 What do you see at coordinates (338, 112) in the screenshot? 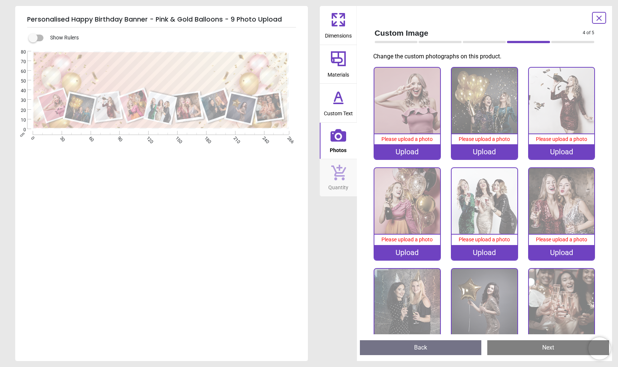
I see `span: Custom Text` at bounding box center [338, 112].